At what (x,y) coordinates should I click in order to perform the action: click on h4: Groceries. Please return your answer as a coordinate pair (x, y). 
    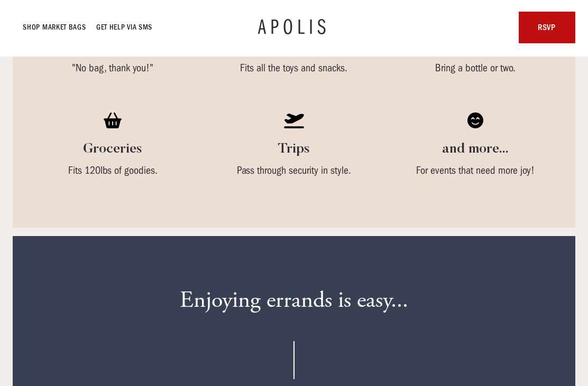
    Looking at the image, I should click on (113, 150).